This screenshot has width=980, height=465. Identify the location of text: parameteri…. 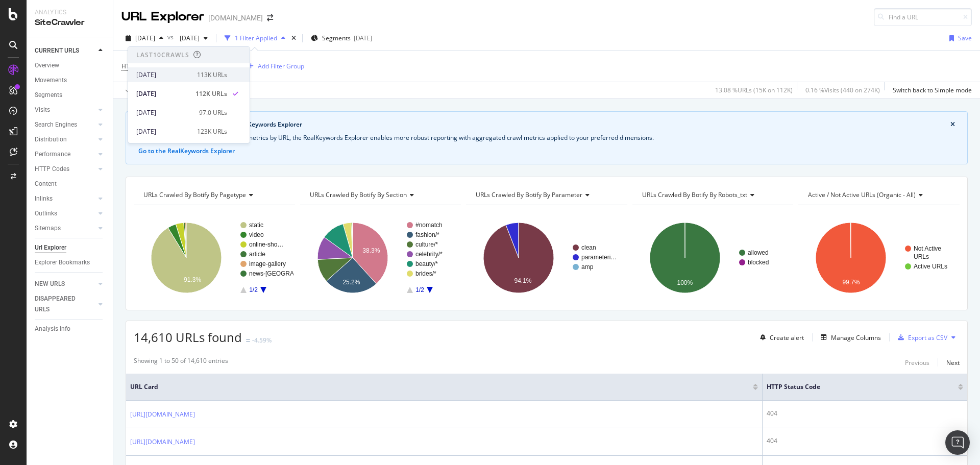
(598, 257).